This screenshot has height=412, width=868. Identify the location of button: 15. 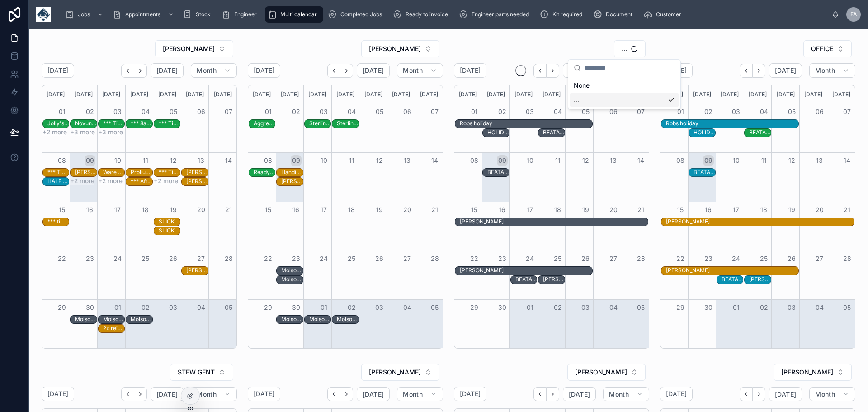
(681, 210).